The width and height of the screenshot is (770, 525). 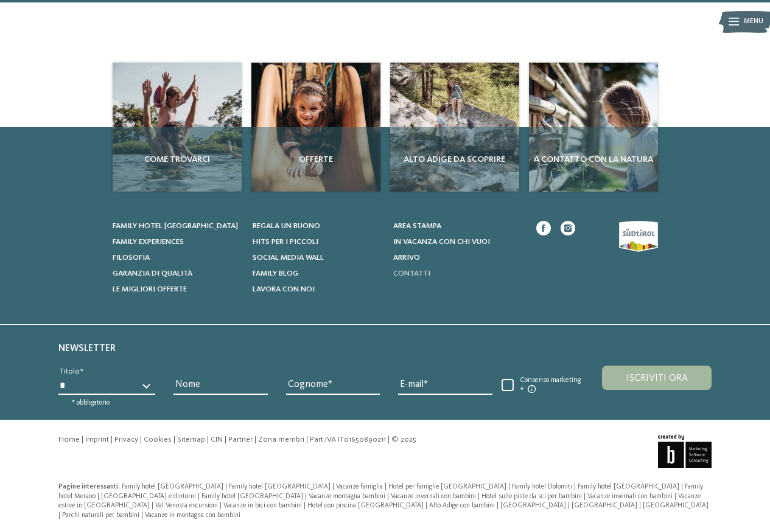 What do you see at coordinates (316, 226) in the screenshot?
I see `a: Regala un buono` at bounding box center [316, 226].